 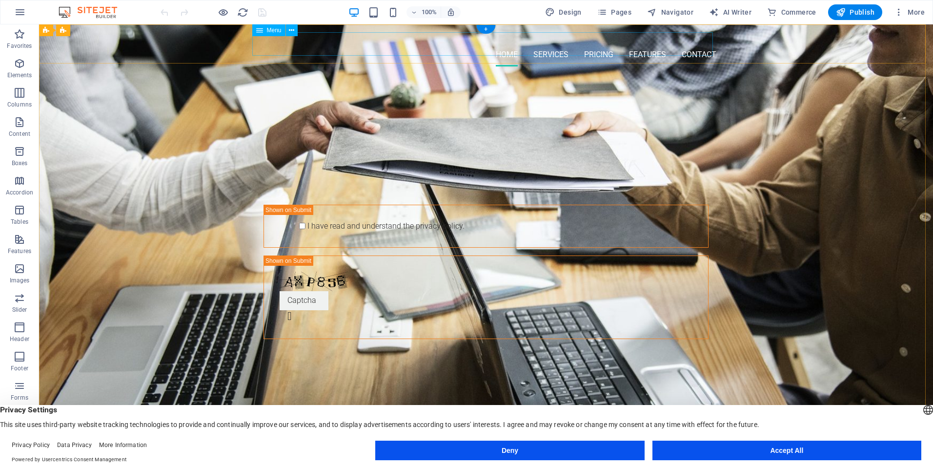 I want to click on span: More, so click(x=910, y=12).